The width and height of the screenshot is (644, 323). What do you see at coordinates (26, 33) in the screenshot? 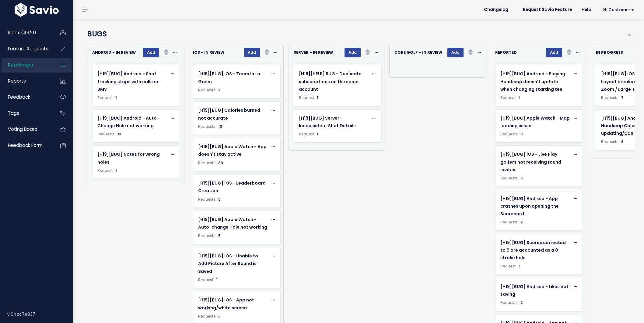
I see `a: Inbox (43/0)` at bounding box center [26, 33].